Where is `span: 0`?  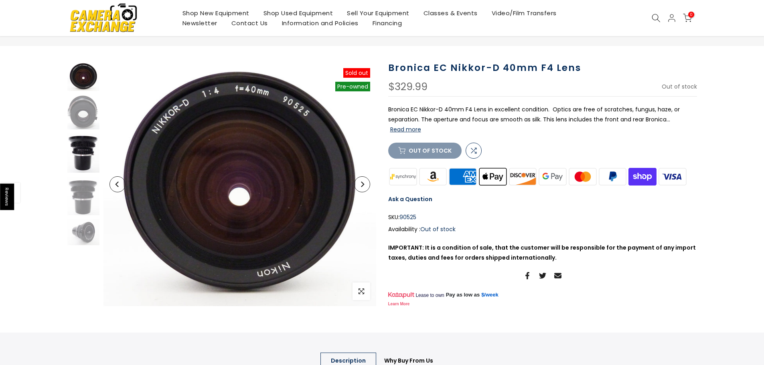 span: 0 is located at coordinates (691, 14).